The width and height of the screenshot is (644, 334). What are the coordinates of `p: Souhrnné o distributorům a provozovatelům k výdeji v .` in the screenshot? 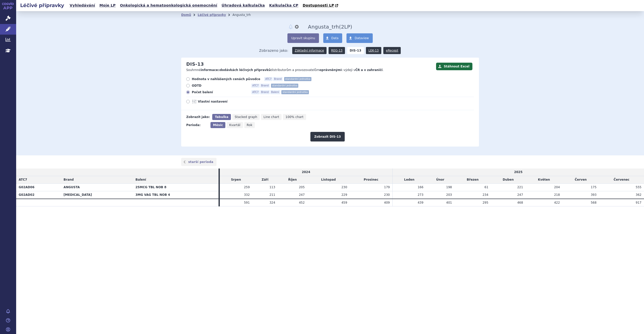 It's located at (310, 70).